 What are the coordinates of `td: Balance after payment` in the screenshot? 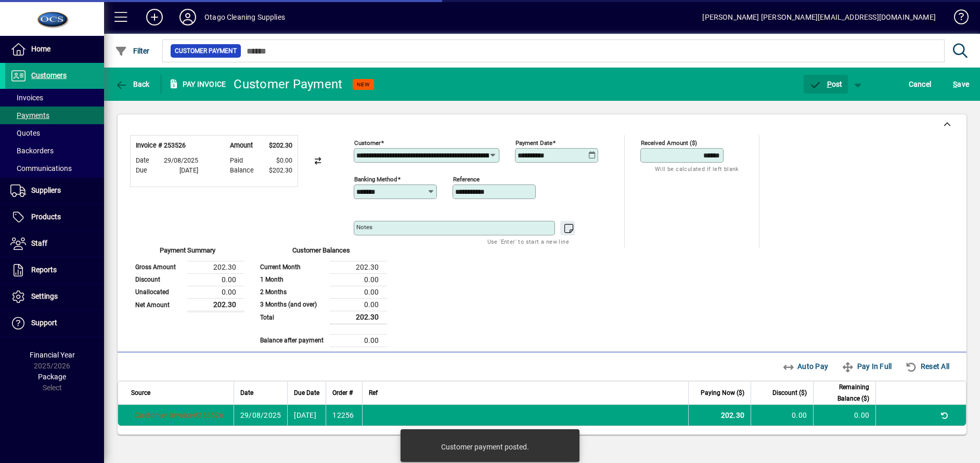 It's located at (292, 340).